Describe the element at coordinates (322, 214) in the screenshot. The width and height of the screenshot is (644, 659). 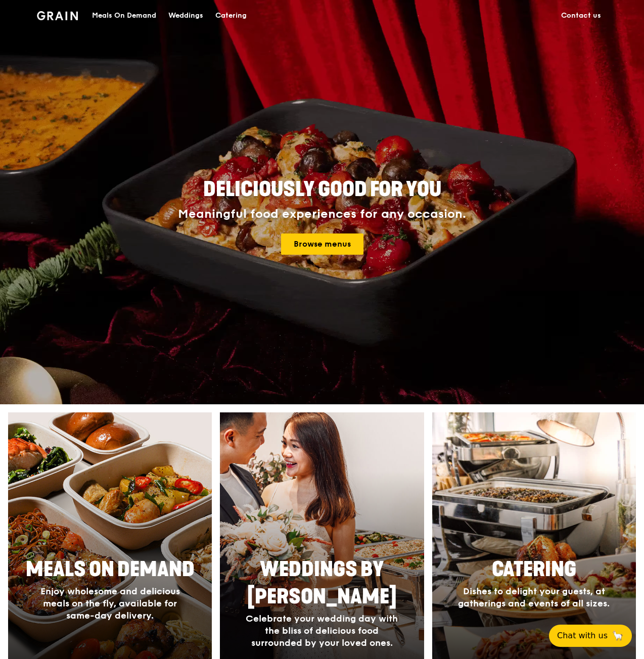
I see `div: Meaningful food experiences for any occasion.` at that location.